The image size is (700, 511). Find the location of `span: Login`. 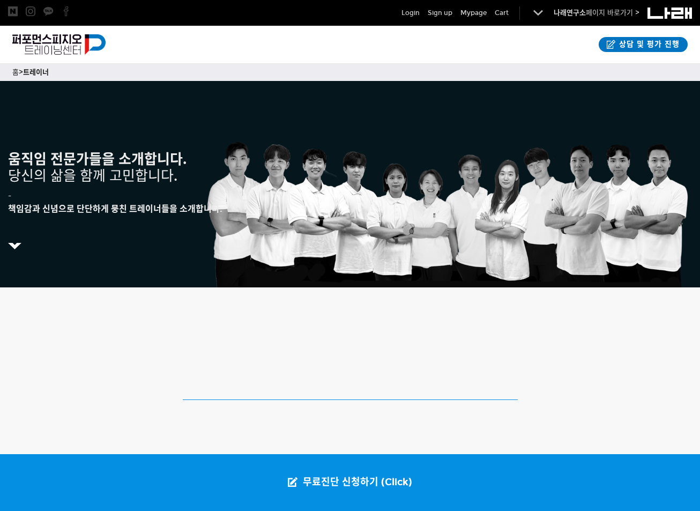

span: Login is located at coordinates (411, 13).